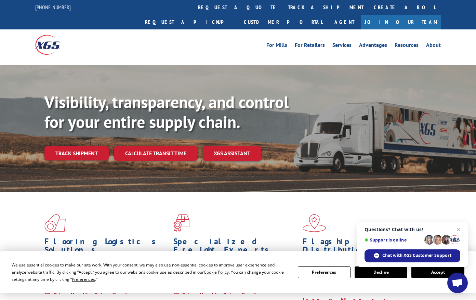 The image size is (476, 300). Describe the element at coordinates (232, 153) in the screenshot. I see `a: XGS ASSISTANT` at that location.